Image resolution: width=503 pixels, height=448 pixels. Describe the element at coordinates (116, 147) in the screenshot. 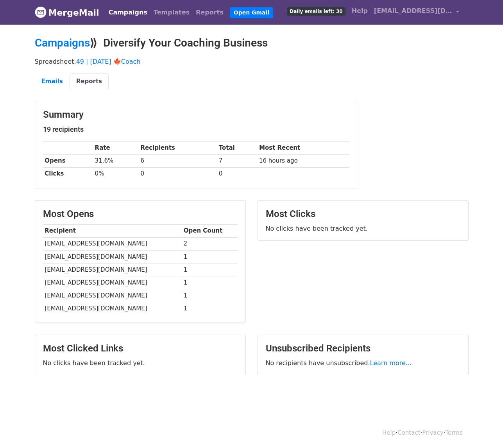

I see `th: Rate` at that location.